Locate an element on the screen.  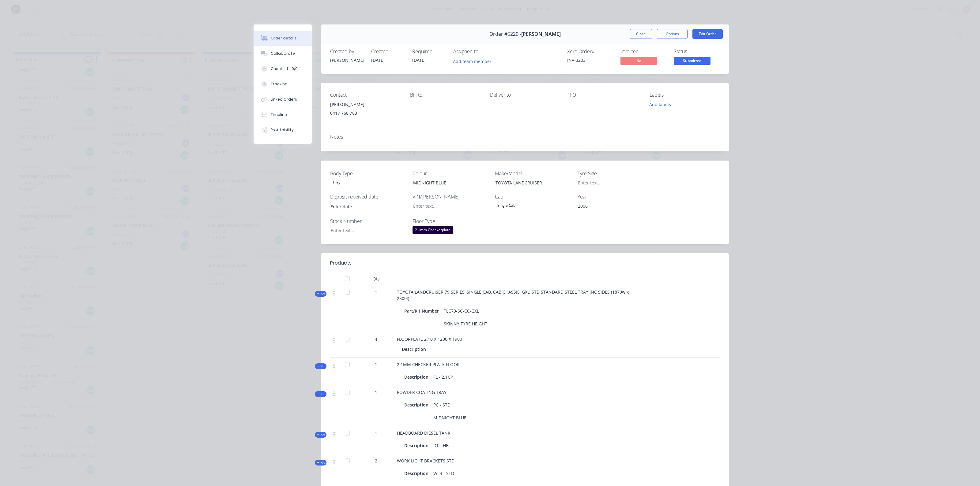
label: Body Type is located at coordinates (368, 174).